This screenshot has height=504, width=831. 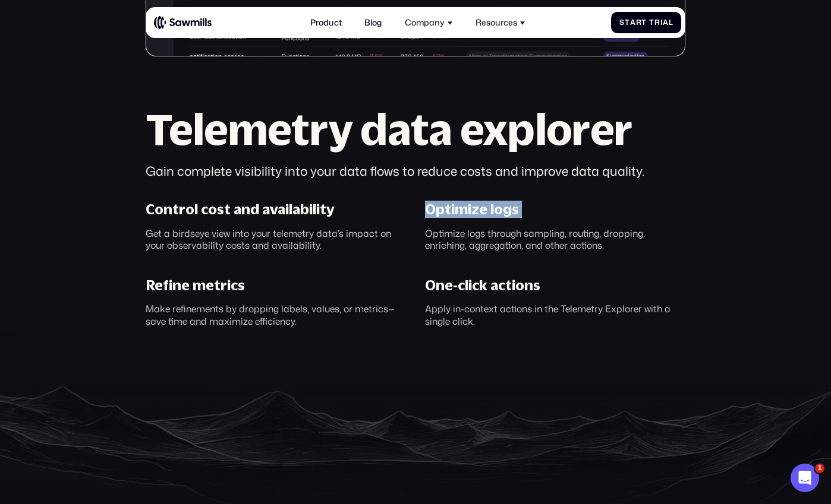 What do you see at coordinates (662, 23) in the screenshot?
I see `span: i` at bounding box center [662, 23].